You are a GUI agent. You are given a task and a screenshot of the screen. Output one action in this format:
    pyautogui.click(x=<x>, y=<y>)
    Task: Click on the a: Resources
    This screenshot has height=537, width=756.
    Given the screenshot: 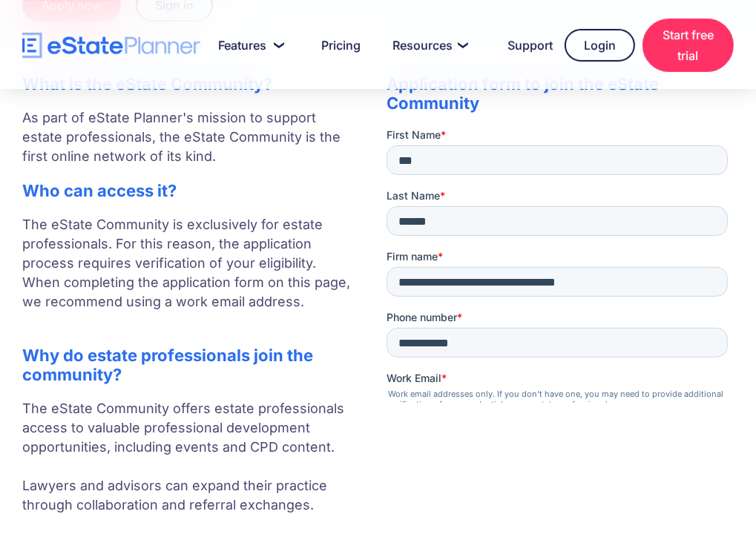 What is the action you would take?
    pyautogui.click(x=428, y=45)
    